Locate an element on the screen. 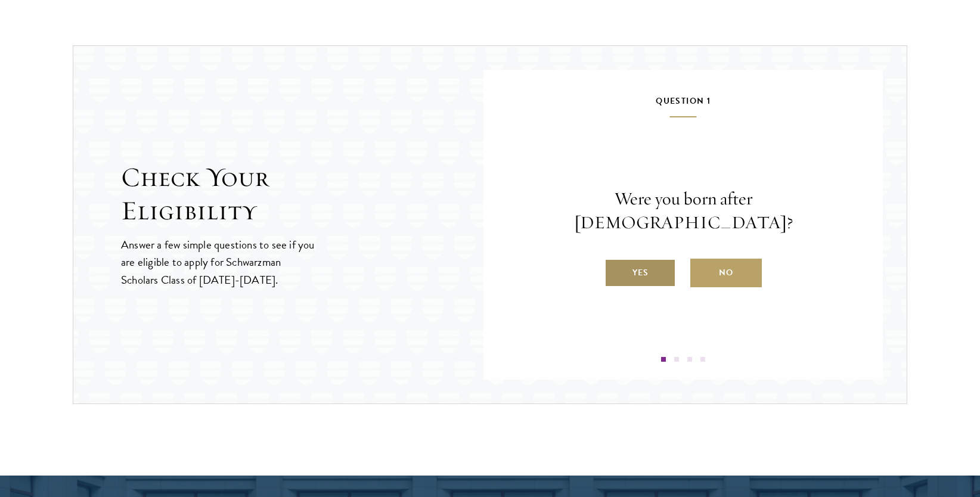 This screenshot has width=980, height=497. label: No is located at coordinates (726, 273).